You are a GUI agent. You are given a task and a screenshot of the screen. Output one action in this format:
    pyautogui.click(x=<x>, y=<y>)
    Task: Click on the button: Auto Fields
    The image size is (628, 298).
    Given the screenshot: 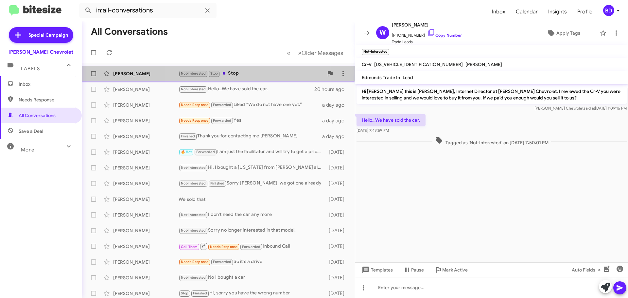 What is the action you would take?
    pyautogui.click(x=587, y=270)
    